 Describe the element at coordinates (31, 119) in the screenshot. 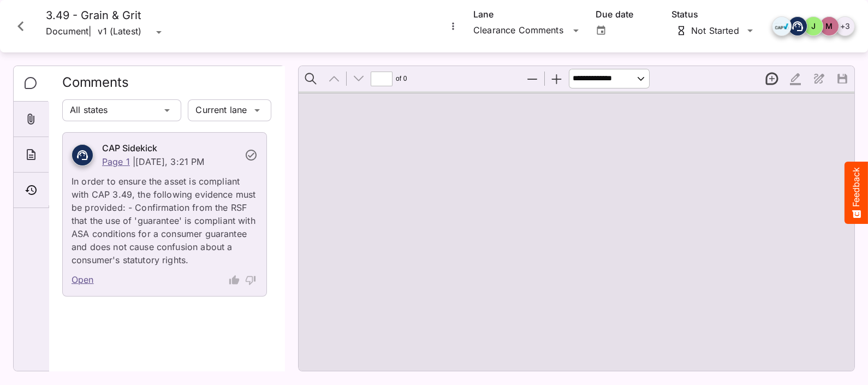

I see `div: Attachments` at that location.